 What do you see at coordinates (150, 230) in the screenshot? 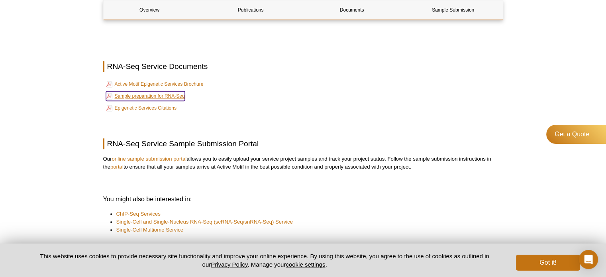
I see `a: Single-Cell Multiome Service` at bounding box center [150, 230].